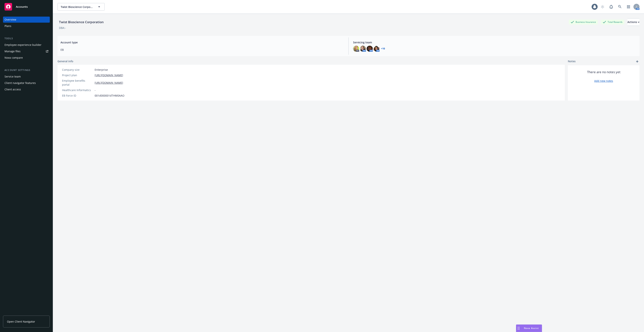 Image resolution: width=644 pixels, height=332 pixels. I want to click on div: Plans, so click(8, 26).